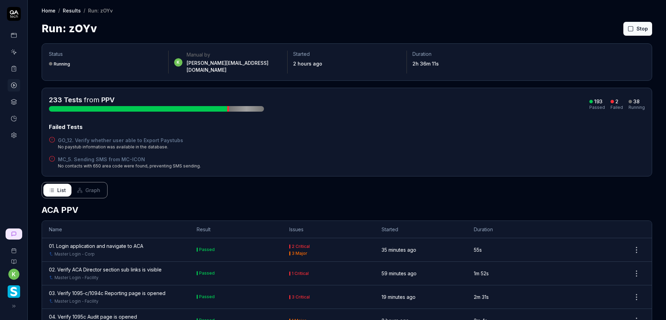  What do you see at coordinates (425, 63) in the screenshot?
I see `time: 2h 36m 11s` at bounding box center [425, 63].